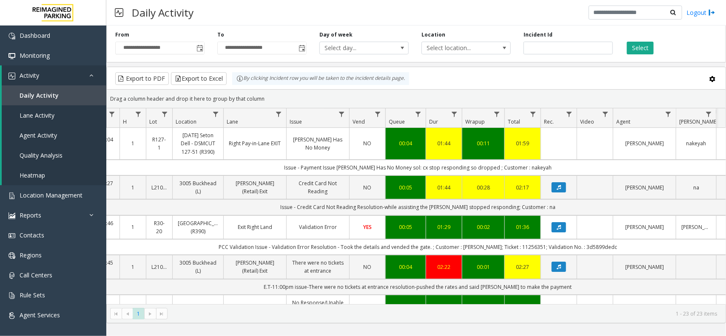 This screenshot has width=726, height=336. What do you see at coordinates (359, 122) in the screenshot?
I see `span: Vend` at bounding box center [359, 122].